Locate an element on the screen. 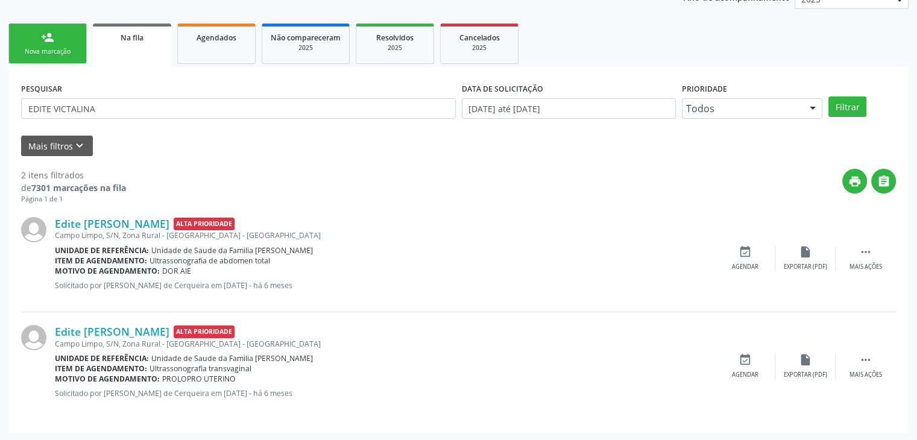  span: Todos is located at coordinates (742, 109).